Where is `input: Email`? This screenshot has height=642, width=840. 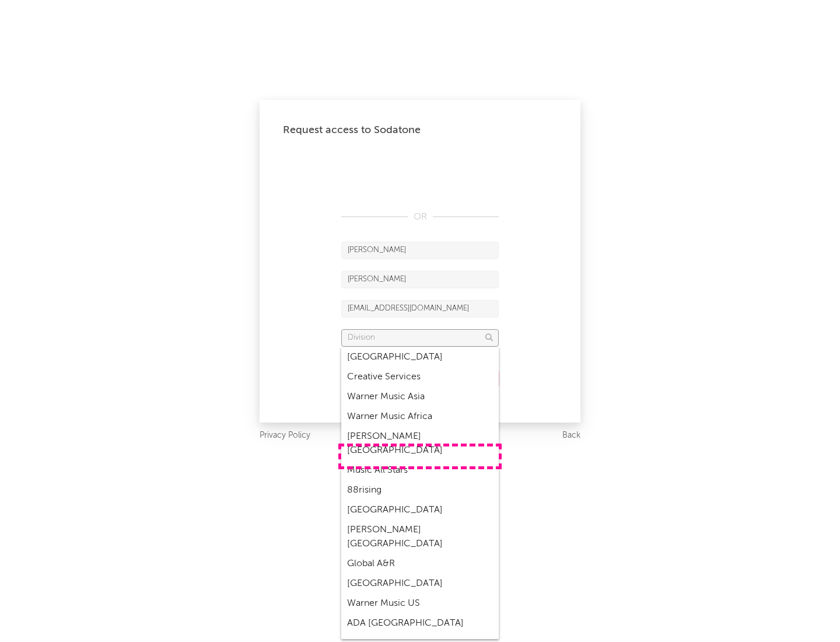 input: Email is located at coordinates (420, 308).